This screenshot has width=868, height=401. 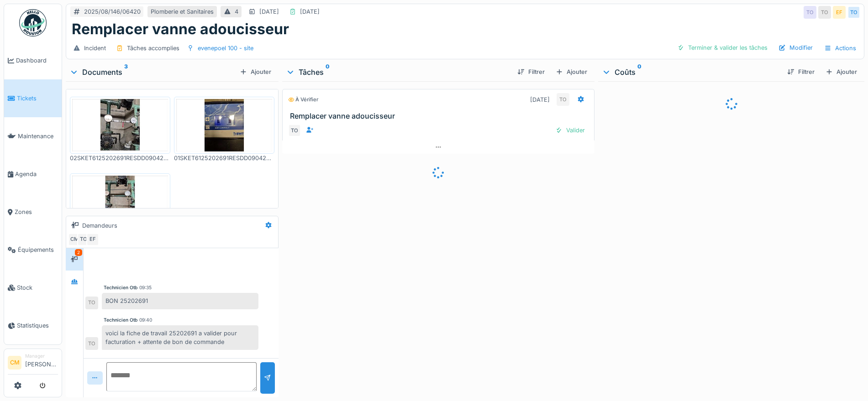 What do you see at coordinates (224, 125) in the screenshot?
I see `img: 72qkqhxdm12bfmcx7sh0bvu3lude` at bounding box center [224, 125].